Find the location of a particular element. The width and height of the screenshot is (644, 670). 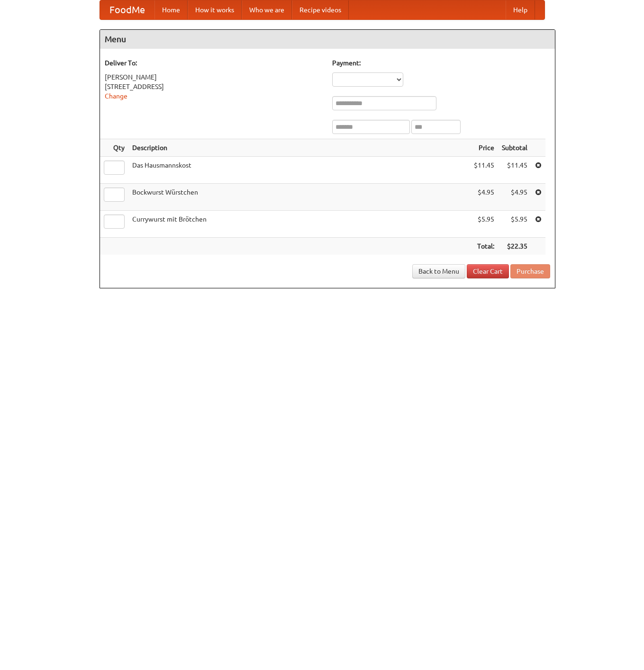

a: Who we are is located at coordinates (267, 10).